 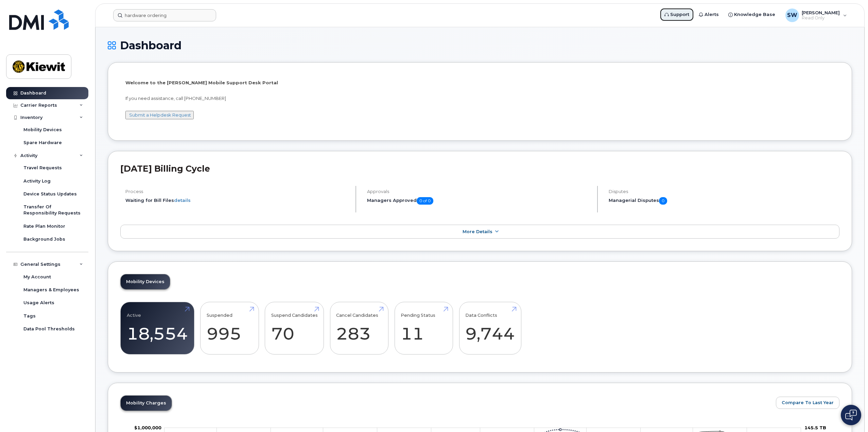 I want to click on h4: Disputes, so click(x=724, y=191).